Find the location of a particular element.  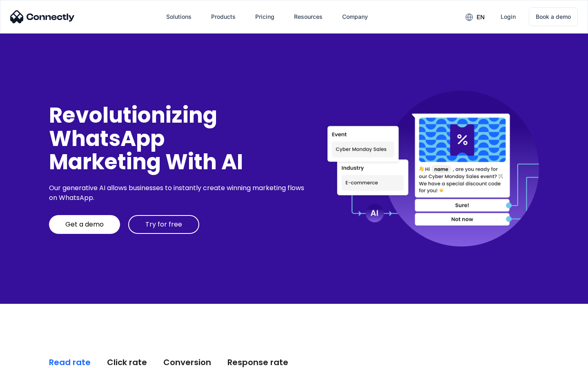

aside: Language selected: English is located at coordinates (28, 359).